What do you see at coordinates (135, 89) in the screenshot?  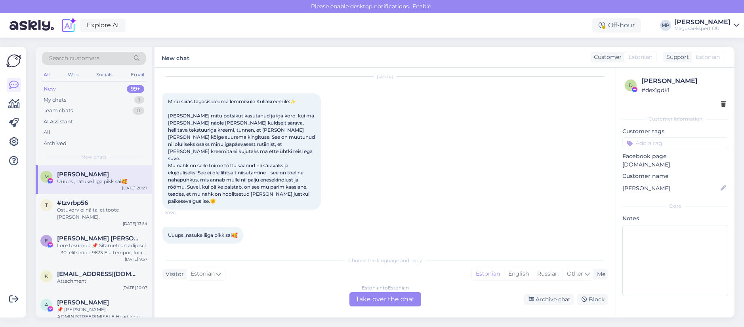 I see `div: 99+` at bounding box center [135, 89].